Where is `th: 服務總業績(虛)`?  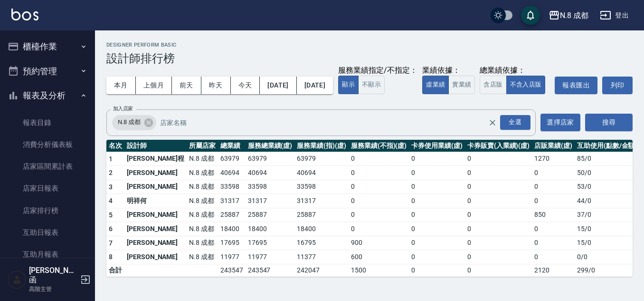
th: 服務總業績(虛) is located at coordinates (270, 146).